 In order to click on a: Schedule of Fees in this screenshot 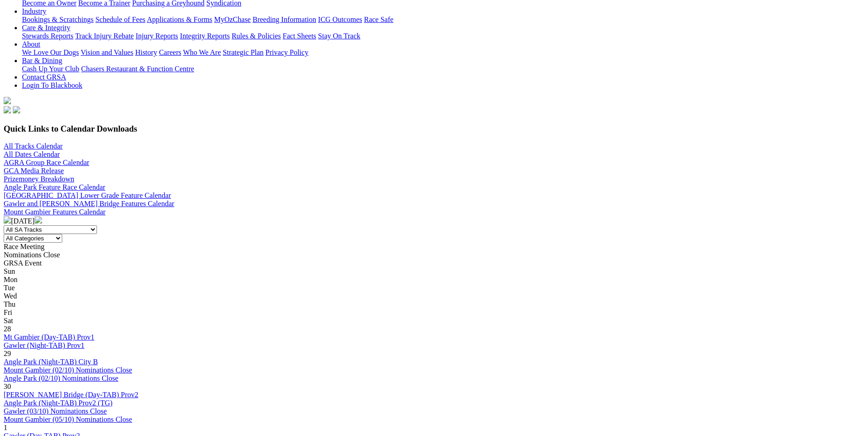, I will do `click(120, 19)`.